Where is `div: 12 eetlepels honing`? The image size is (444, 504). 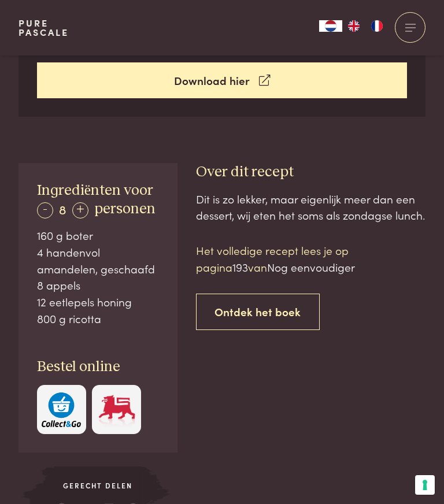
div: 12 eetlepels honing is located at coordinates (97, 302).